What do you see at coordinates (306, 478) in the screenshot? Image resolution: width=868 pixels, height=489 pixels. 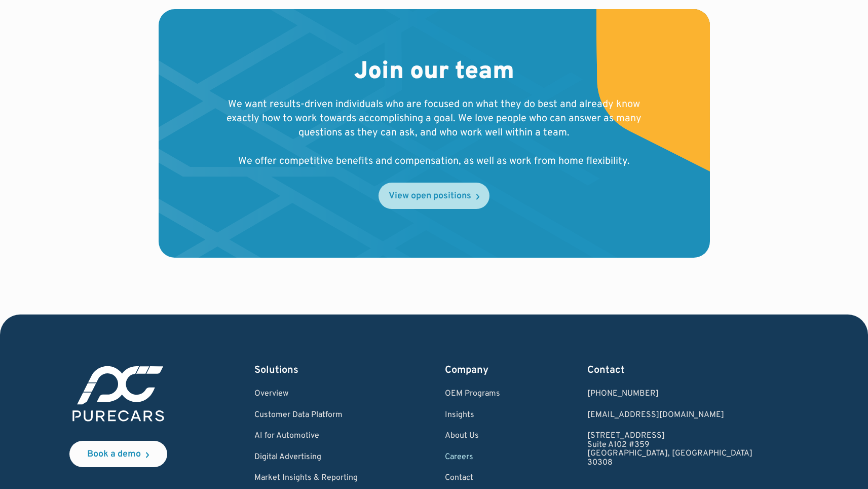 I see `a: Market Insights & Reporting` at bounding box center [306, 478].